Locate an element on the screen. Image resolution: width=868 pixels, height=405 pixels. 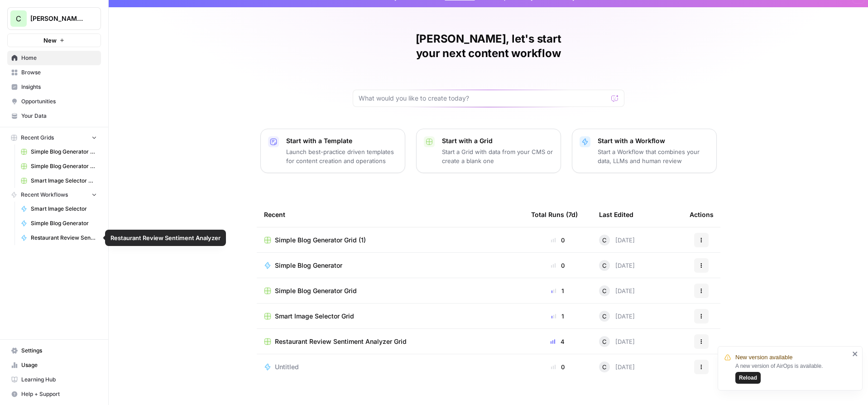
a: Opportunities is located at coordinates (54, 101).